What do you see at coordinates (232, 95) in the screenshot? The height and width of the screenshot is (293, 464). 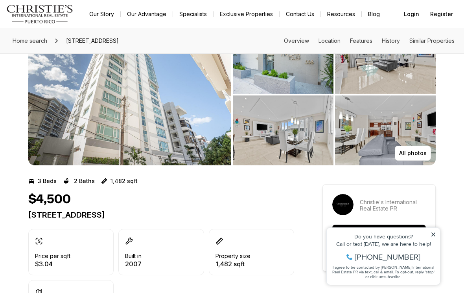 I see `div: Listing Photos` at bounding box center [232, 95].